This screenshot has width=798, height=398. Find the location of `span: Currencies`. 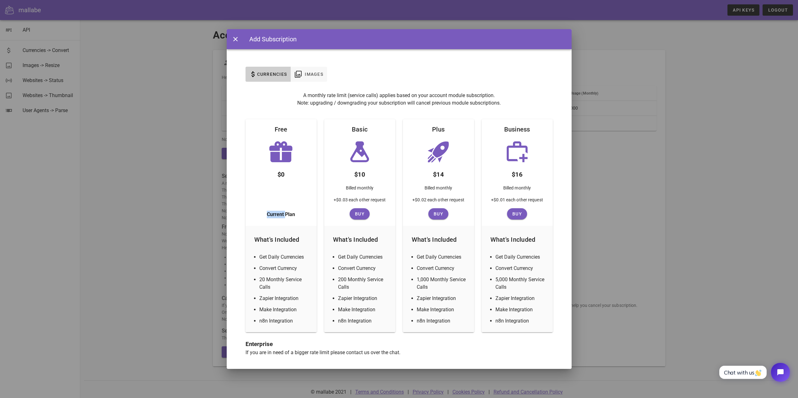

span: Currencies is located at coordinates (272, 74).